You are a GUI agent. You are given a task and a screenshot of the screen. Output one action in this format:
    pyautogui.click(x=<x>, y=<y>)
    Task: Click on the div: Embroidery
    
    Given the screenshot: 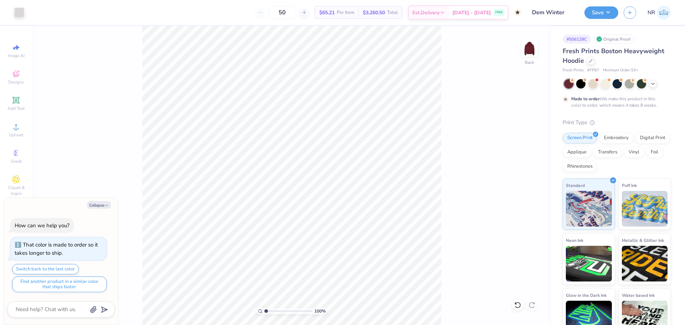 What is the action you would take?
    pyautogui.click(x=616, y=138)
    